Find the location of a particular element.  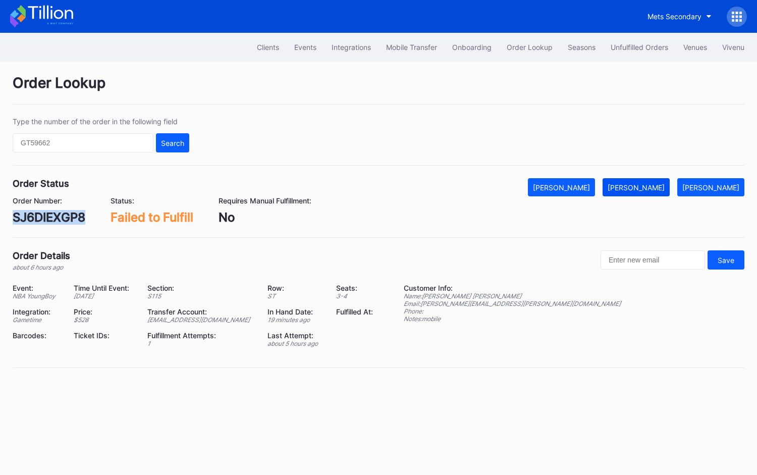

div: NBA YoungBoy is located at coordinates (37, 296).